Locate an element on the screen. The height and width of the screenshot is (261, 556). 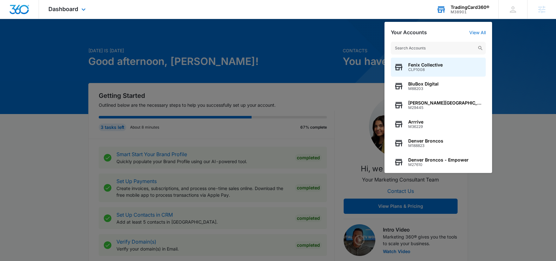
a: View All is located at coordinates (478, 32).